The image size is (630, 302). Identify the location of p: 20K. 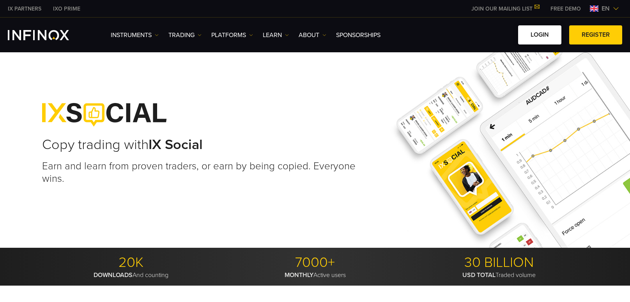
(131, 262).